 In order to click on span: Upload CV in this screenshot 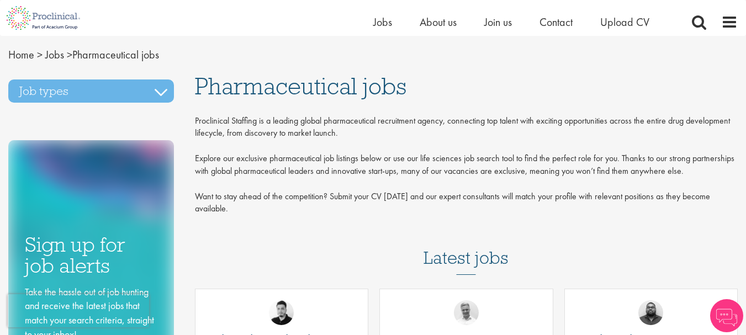, I will do `click(624, 22)`.